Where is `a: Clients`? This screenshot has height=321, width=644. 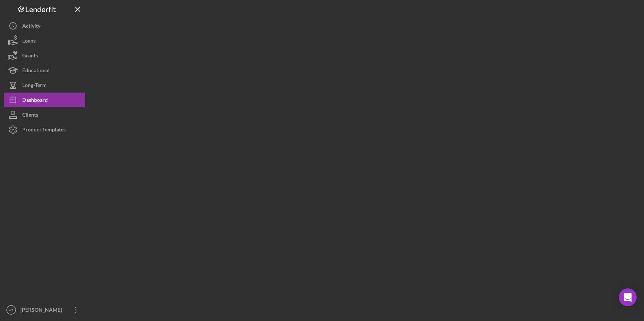
a: Clients is located at coordinates (44, 114).